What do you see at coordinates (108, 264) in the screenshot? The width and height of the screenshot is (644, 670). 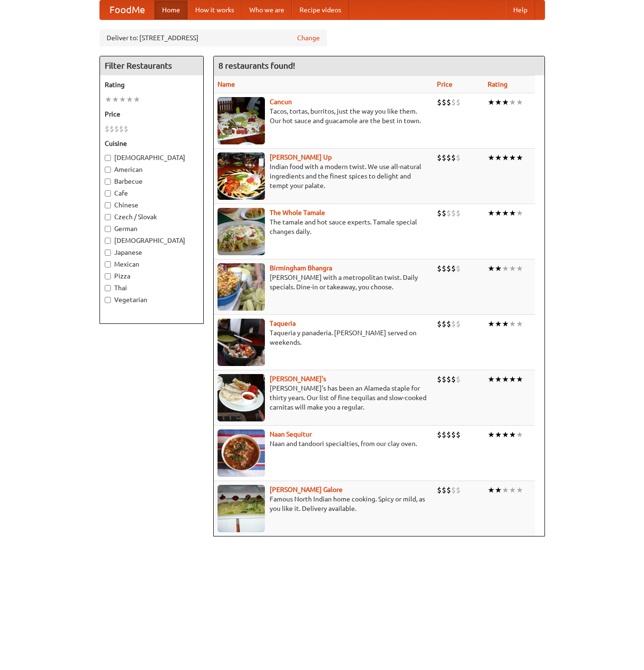 I see `input: Mexican` at bounding box center [108, 264].